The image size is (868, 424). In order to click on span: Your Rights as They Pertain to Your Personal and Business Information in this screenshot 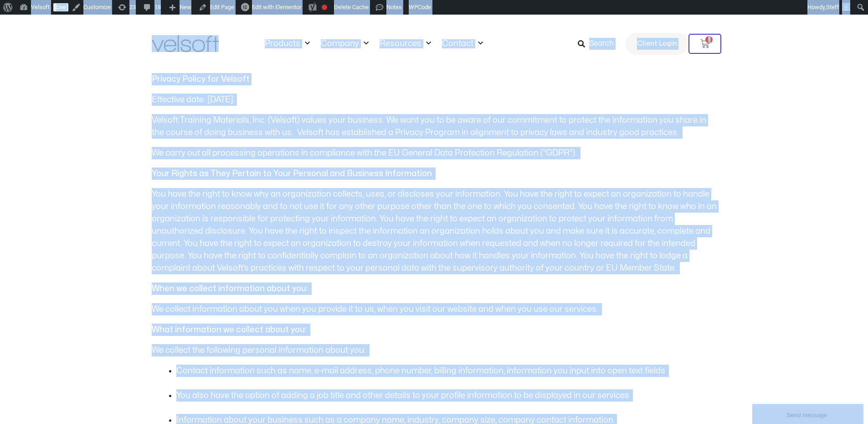, I will do `click(292, 173)`.